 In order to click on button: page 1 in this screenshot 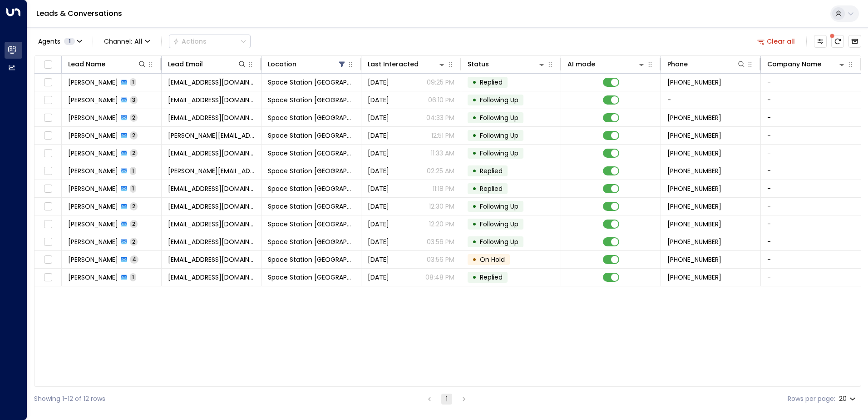, I will do `click(447, 399)`.